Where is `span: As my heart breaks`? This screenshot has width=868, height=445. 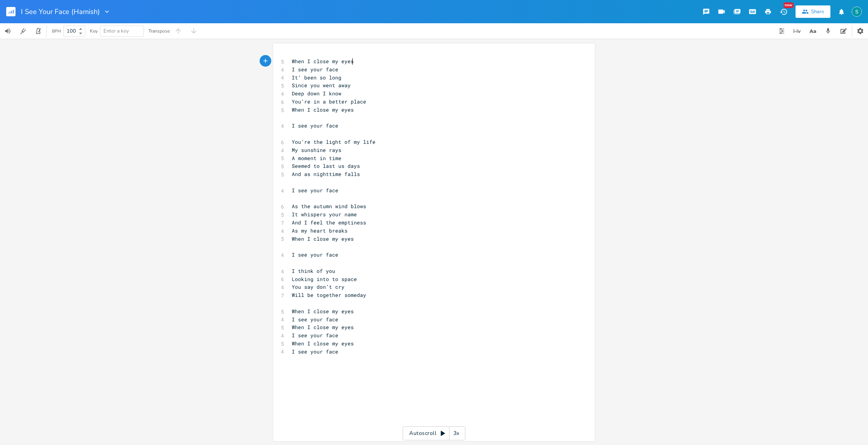
span: As my heart breaks is located at coordinates (319, 230).